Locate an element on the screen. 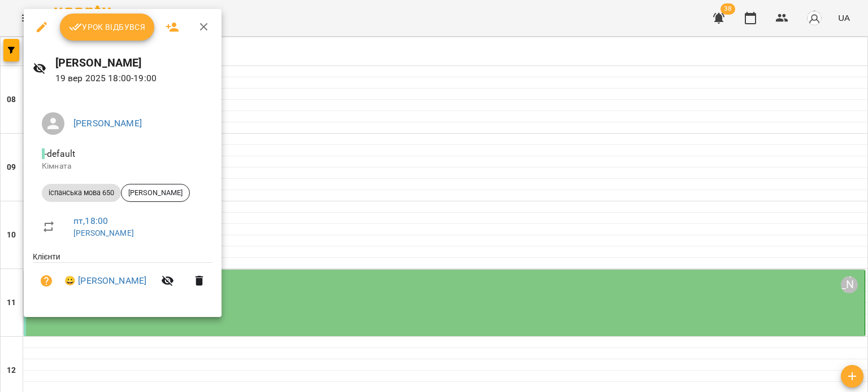 The height and width of the screenshot is (392, 868). span: іспанська мова 650 is located at coordinates (82, 193).